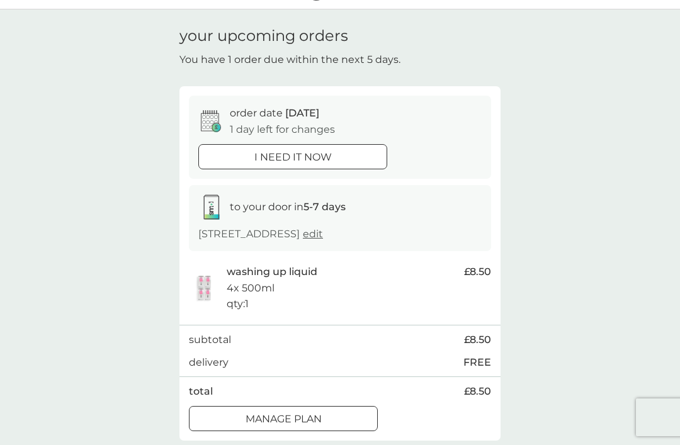 The image size is (680, 445). I want to click on button: Manage plan, so click(284, 419).